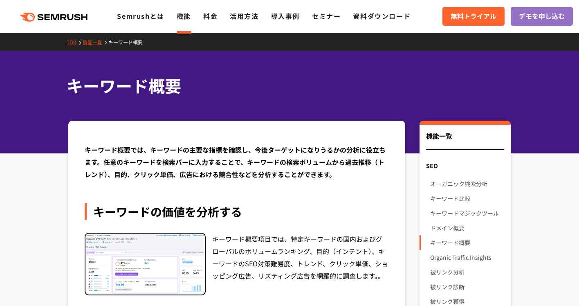  Describe the element at coordinates (74, 42) in the screenshot. I see `a: TOP` at that location.